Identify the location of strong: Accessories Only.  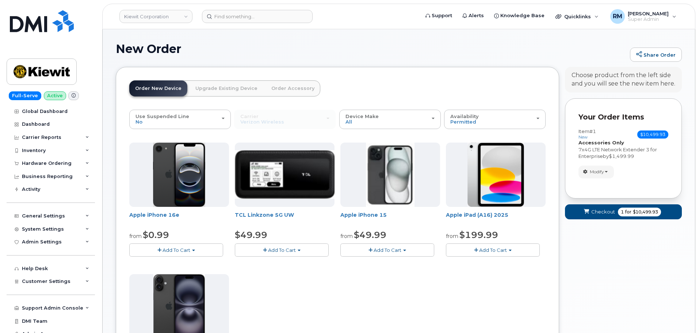
(601, 142).